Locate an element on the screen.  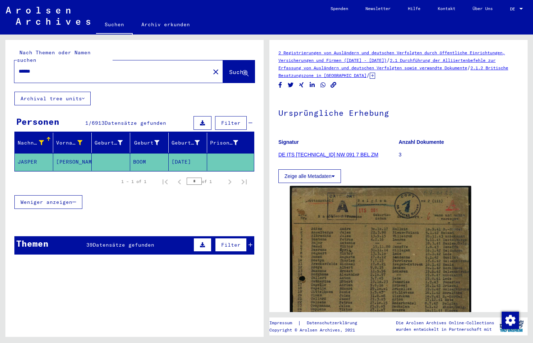
a: Suchen is located at coordinates (114, 25).